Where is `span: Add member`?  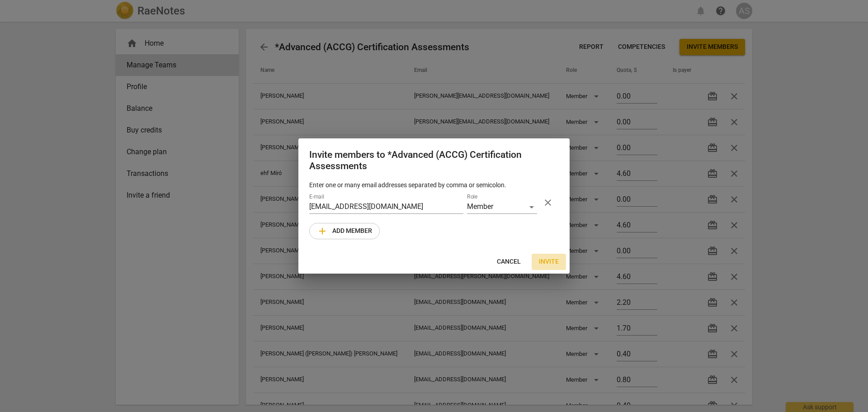
span: Add member is located at coordinates (344, 231).